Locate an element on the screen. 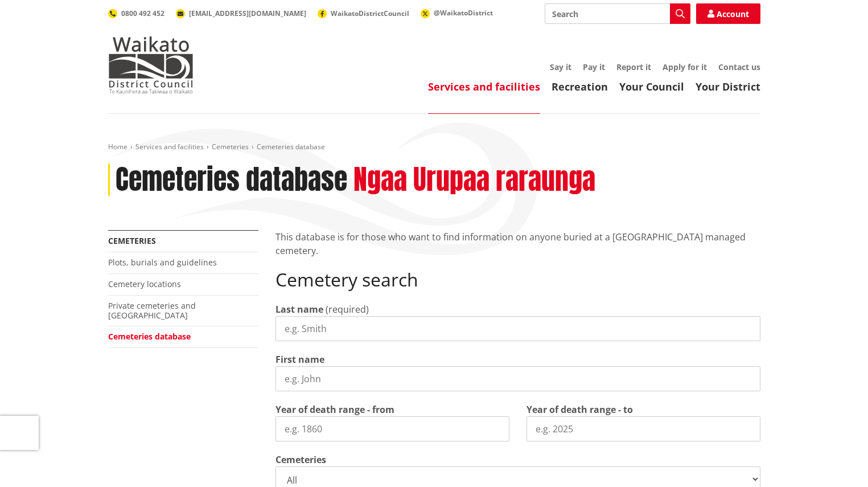  a: Account is located at coordinates (728, 14).